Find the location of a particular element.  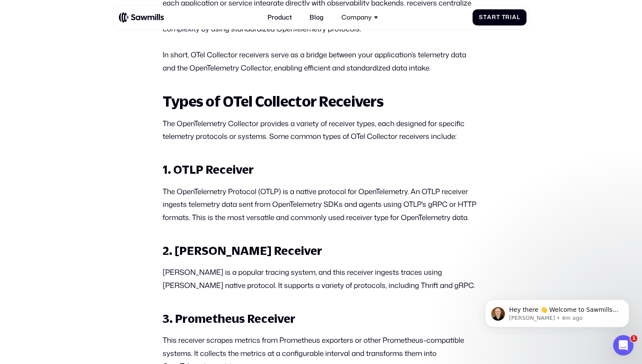

strong: 1. OTLP Receiver is located at coordinates (208, 170).